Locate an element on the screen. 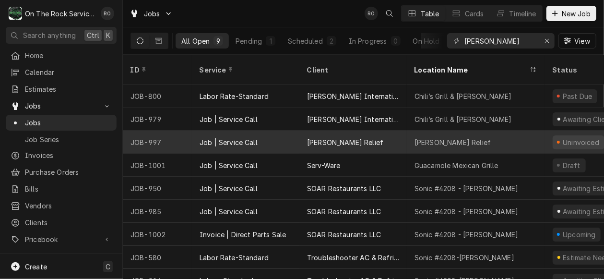 The width and height of the screenshot is (604, 279). div: Scheduled is located at coordinates (305, 41).